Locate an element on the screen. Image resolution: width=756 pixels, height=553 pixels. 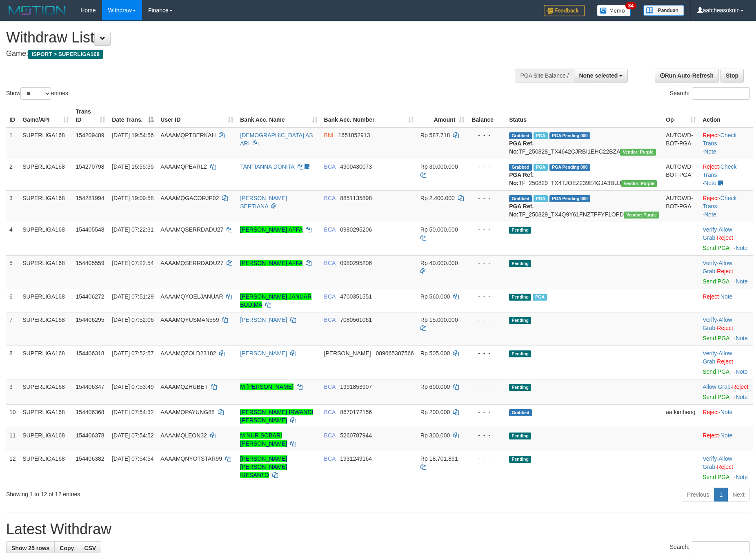
span: AAAAMQZOLD23182 is located at coordinates (188, 353).